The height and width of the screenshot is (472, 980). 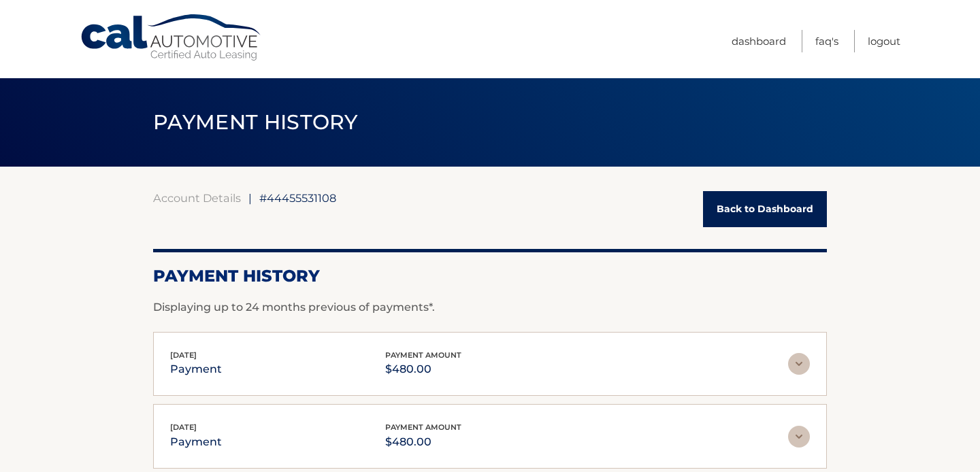 I want to click on a: FAQ's, so click(x=827, y=41).